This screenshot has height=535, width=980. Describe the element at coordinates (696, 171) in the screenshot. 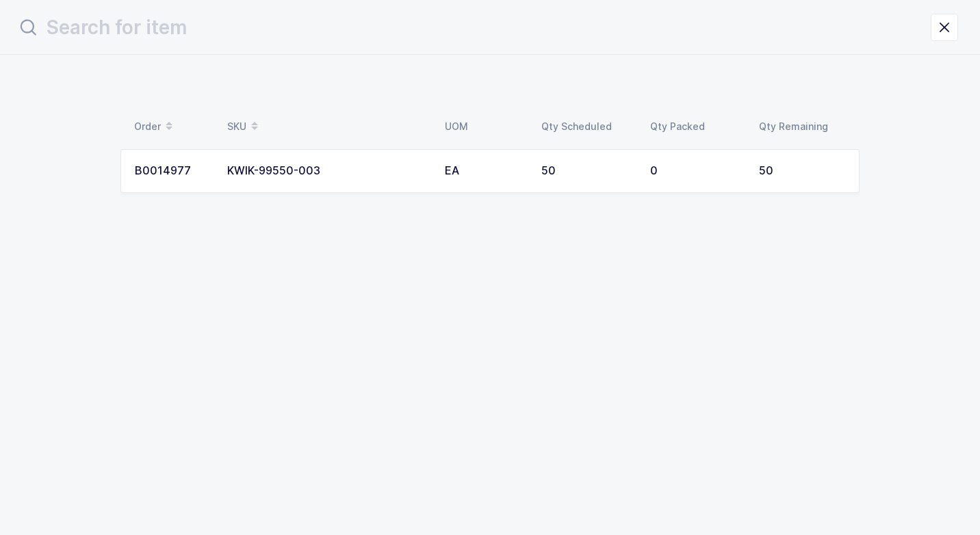

I see `div: 0` at that location.